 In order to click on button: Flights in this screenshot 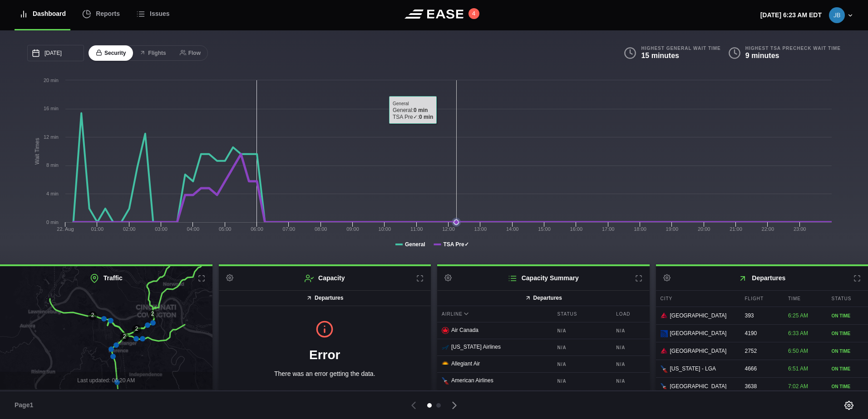, I will do `click(153, 53)`.